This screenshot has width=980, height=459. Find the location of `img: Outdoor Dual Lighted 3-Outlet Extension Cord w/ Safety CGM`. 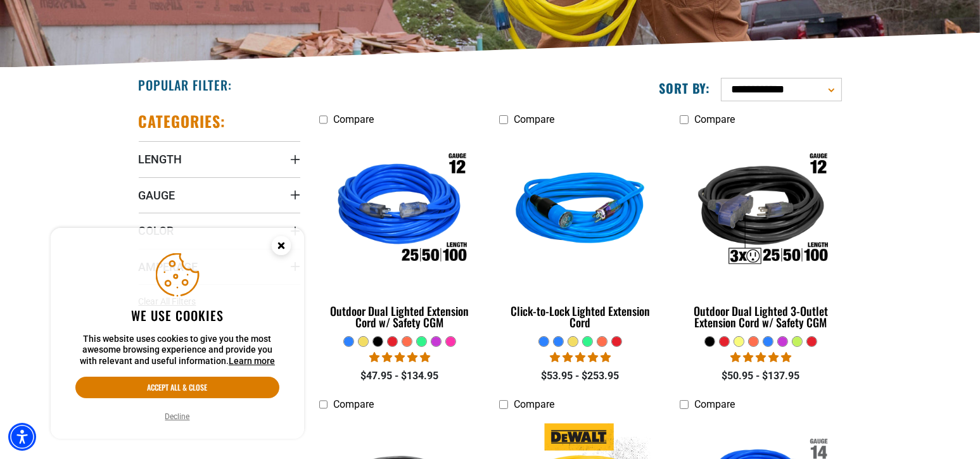

img: Outdoor Dual Lighted 3-Outlet Extension Cord w/ Safety CGM is located at coordinates (761, 211).